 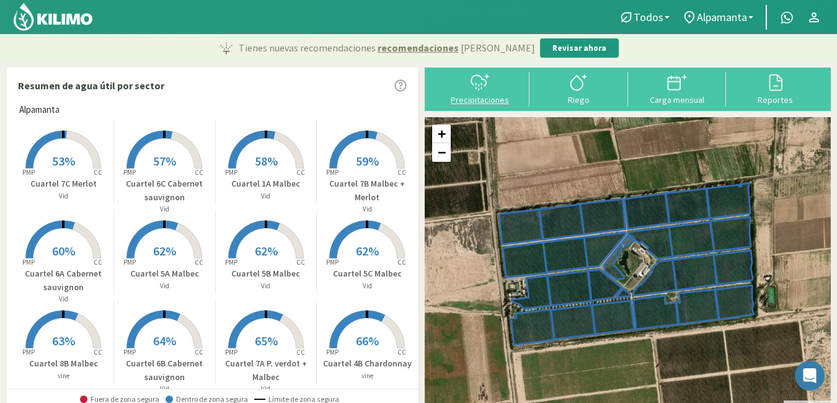 What do you see at coordinates (53, 17) in the screenshot?
I see `img: Kilimo` at bounding box center [53, 17].